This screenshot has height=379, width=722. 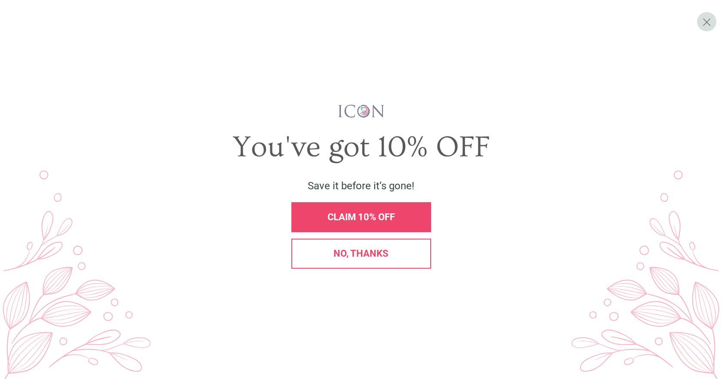 I want to click on span: You've got 10% OFF, so click(x=361, y=147).